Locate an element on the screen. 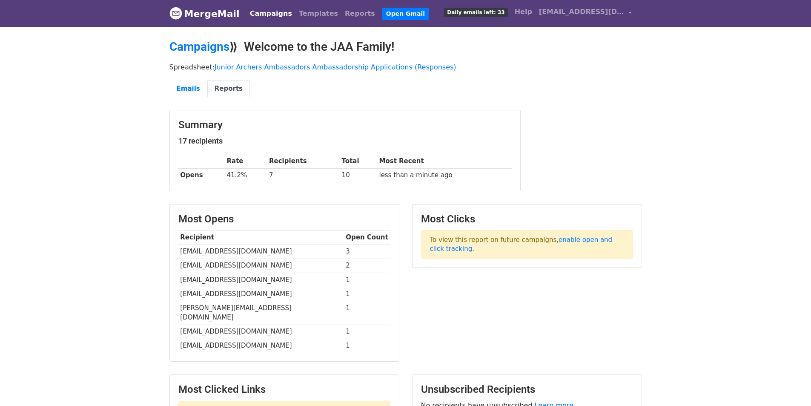 The width and height of the screenshot is (811, 406). td: less than a minute ago is located at coordinates (444, 175).